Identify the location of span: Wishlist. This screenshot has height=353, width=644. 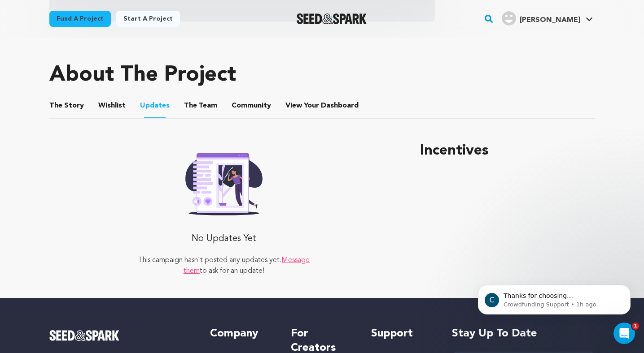
(112, 106).